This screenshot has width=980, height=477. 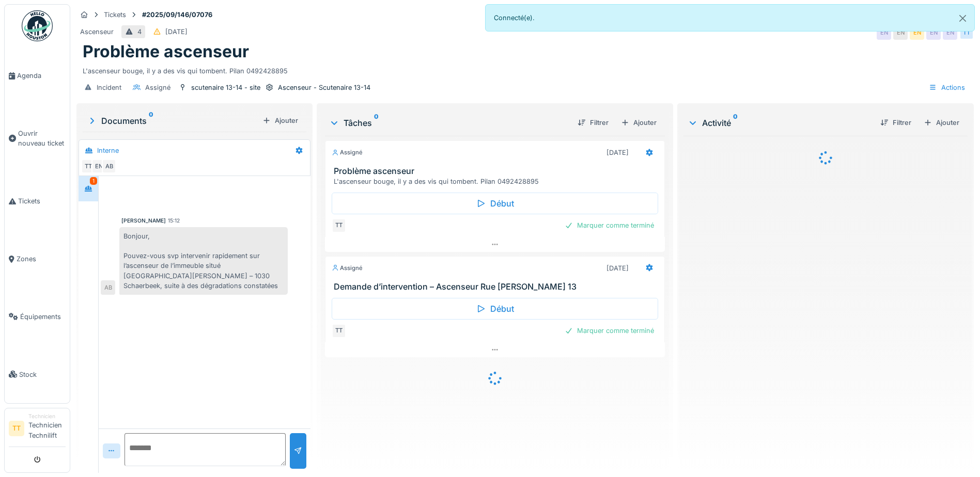 I want to click on div: Activité, so click(x=779, y=123).